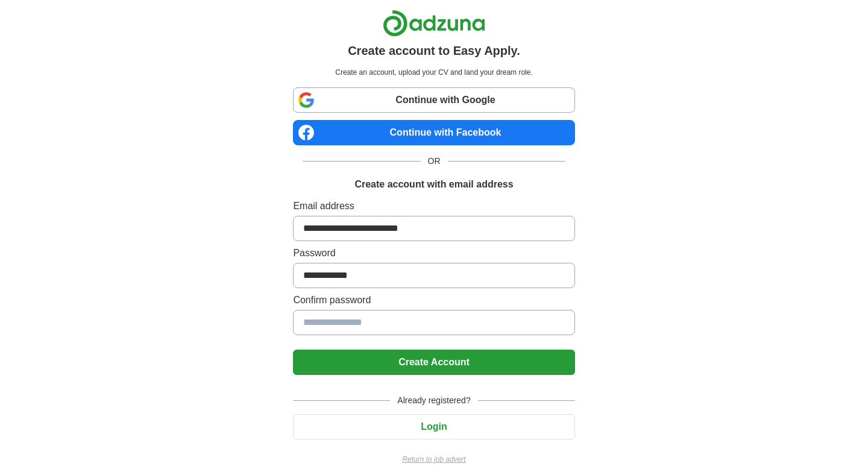 The height and width of the screenshot is (469, 868). What do you see at coordinates (434, 161) in the screenshot?
I see `span: OR` at bounding box center [434, 161].